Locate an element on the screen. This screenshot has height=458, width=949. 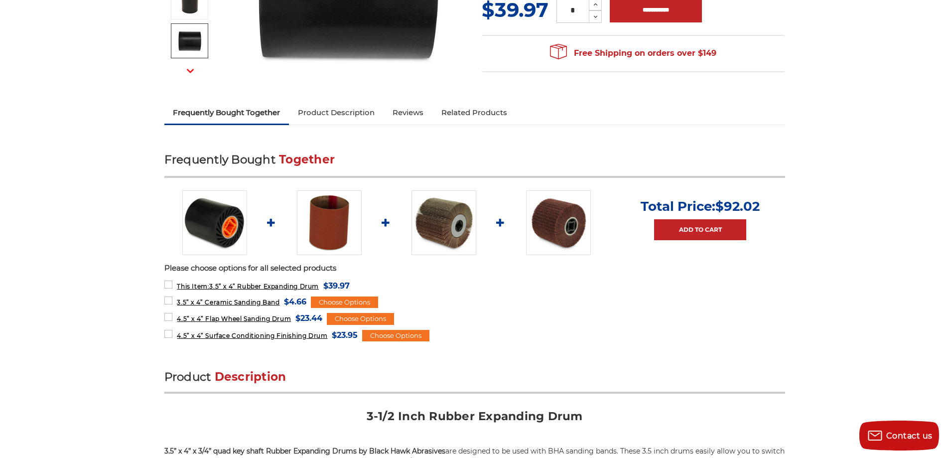
a: Related Products is located at coordinates (474, 113).